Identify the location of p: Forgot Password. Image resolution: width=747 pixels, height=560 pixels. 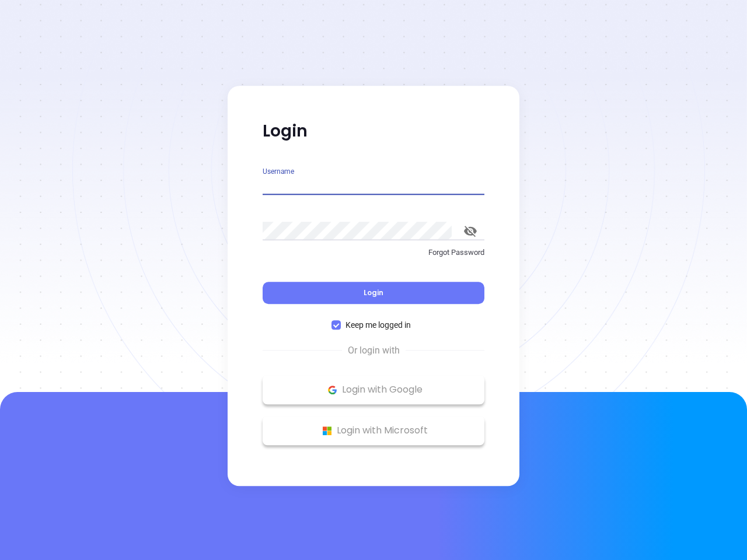
(373, 253).